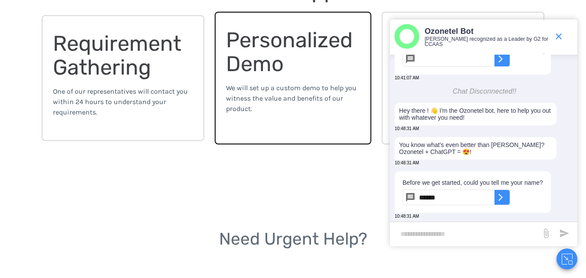 The height and width of the screenshot is (278, 586). I want to click on span: We will set up a custom demo to help you witness the value and benefits of our product., so click(291, 98).